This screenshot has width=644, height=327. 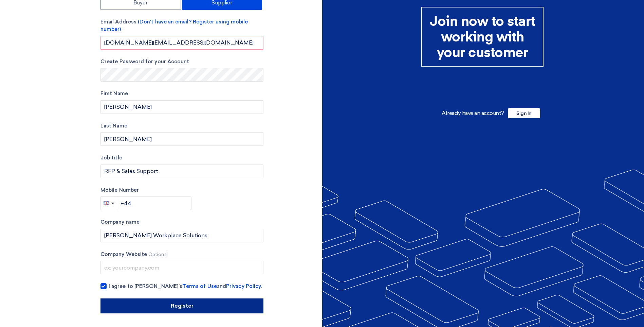 What do you see at coordinates (524, 113) in the screenshot?
I see `a: Sign In` at bounding box center [524, 113].